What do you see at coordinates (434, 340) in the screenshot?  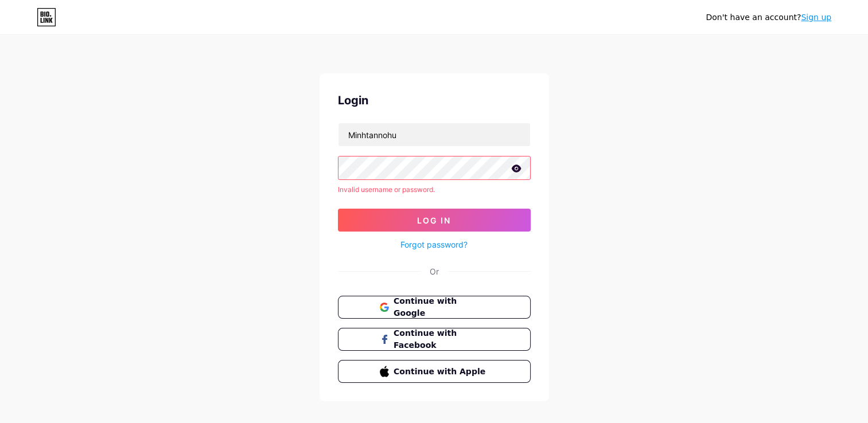 I see `a: Continue with Facebook` at bounding box center [434, 340].